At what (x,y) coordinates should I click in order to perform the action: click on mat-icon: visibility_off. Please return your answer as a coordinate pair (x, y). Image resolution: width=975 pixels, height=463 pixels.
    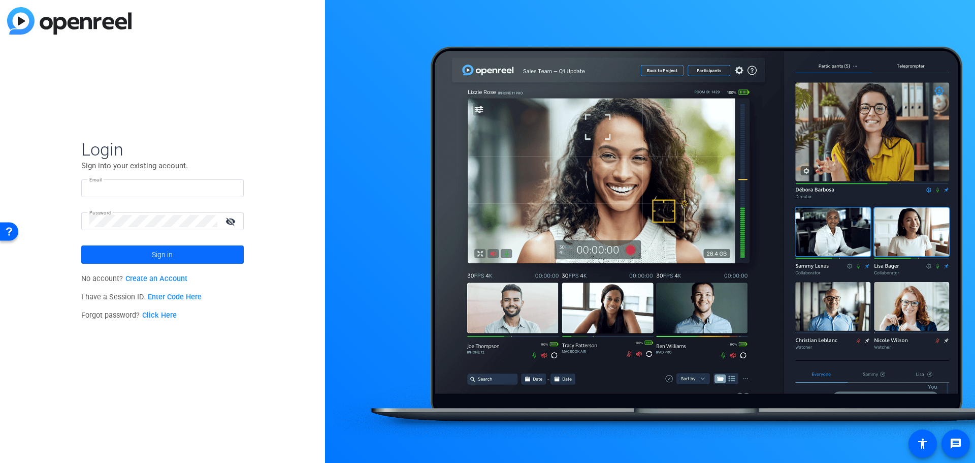
    Looking at the image, I should click on (232, 221).